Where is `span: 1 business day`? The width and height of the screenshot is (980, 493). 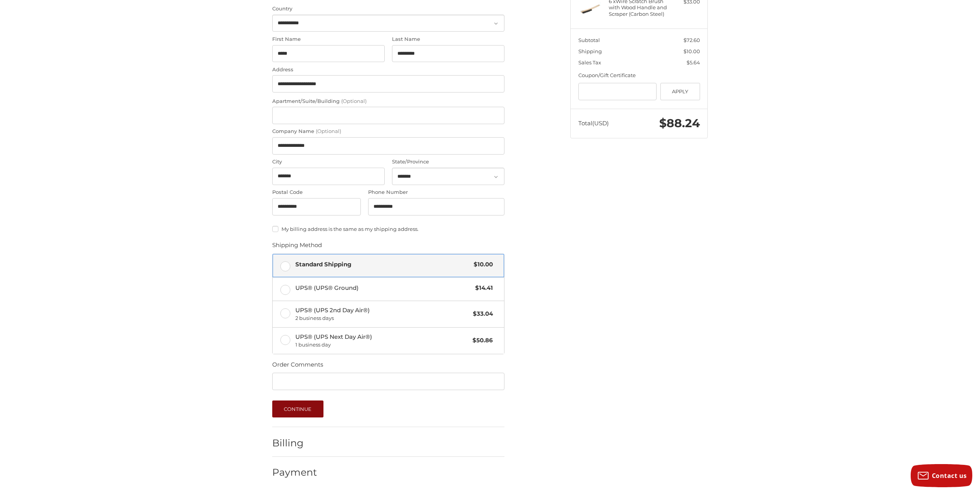 span: 1 business day is located at coordinates (382, 345).